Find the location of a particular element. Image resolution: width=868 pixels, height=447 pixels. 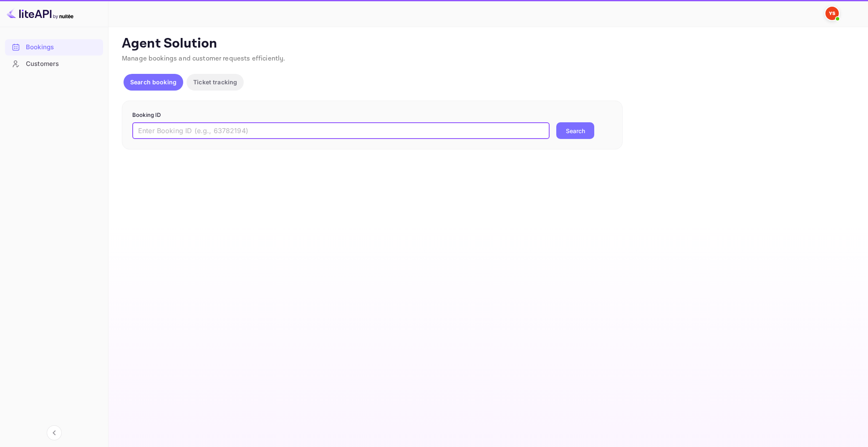

p: Ticket tracking is located at coordinates (215, 81).